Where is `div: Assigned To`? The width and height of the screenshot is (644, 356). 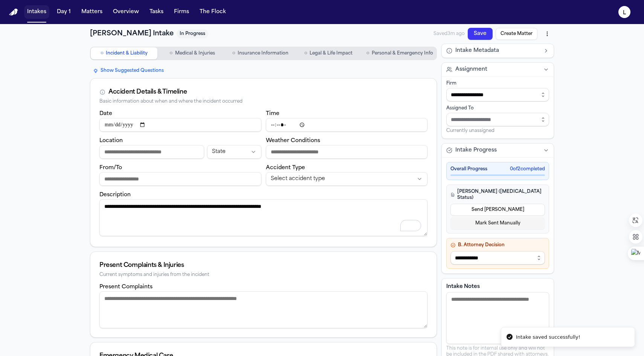
div: Assigned To is located at coordinates (497, 108).